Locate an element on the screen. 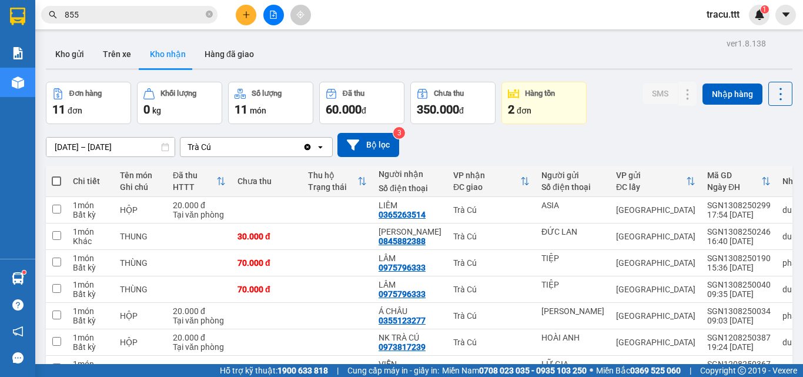 This screenshot has height=377, width=803. div: 0365263514 is located at coordinates (402, 215).